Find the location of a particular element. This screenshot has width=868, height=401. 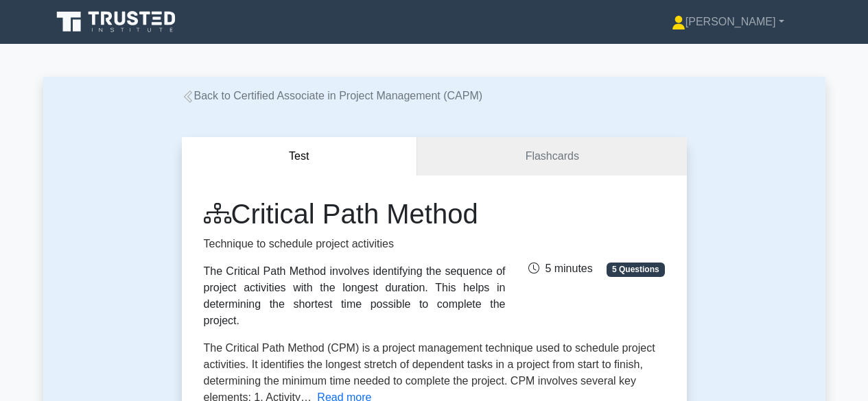

div: The Critical Path Method involves identifying the sequence of project activities with the longest... is located at coordinates (354, 296).